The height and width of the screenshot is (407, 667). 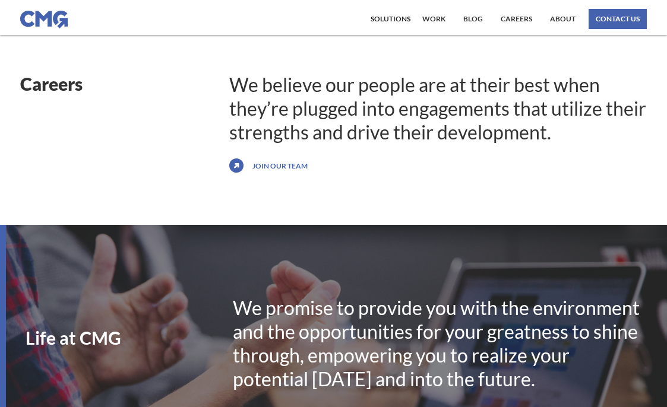 I want to click on div: Solutions, so click(x=390, y=19).